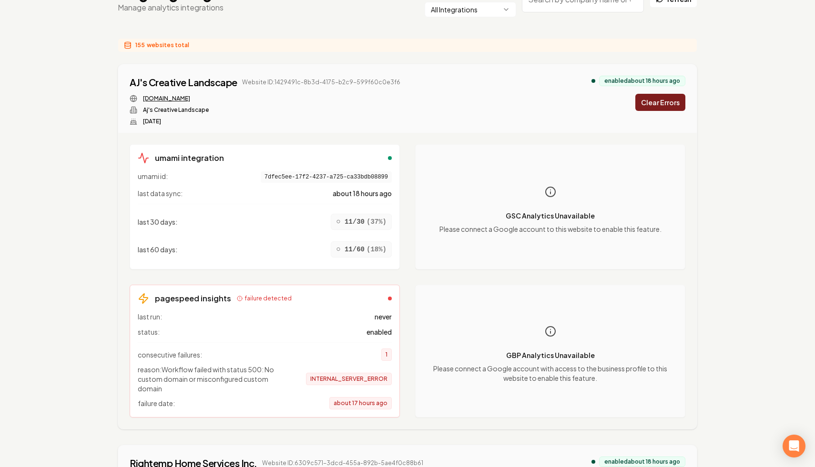 Image resolution: width=815 pixels, height=467 pixels. Describe the element at coordinates (362, 193) in the screenshot. I see `span: about 18 hours ago` at that location.